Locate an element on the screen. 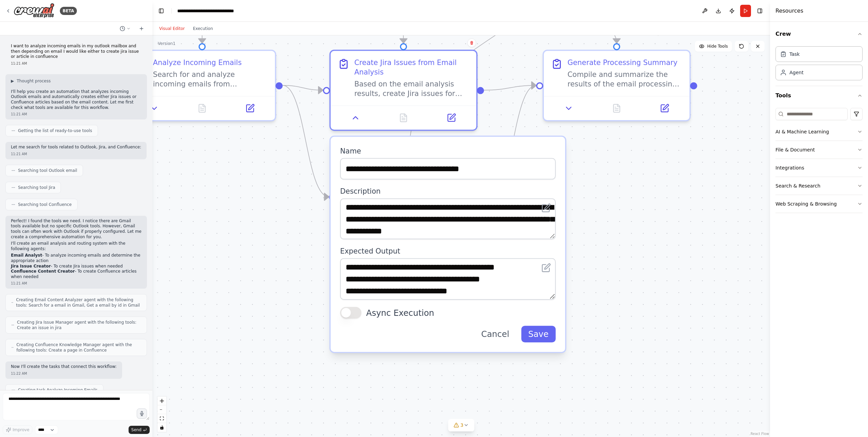 Image resolution: width=868 pixels, height=437 pixels. button: File & Document is located at coordinates (819, 149).